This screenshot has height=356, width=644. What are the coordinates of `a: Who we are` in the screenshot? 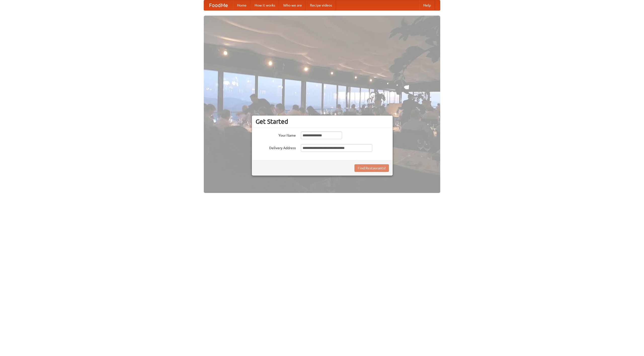 It's located at (293, 5).